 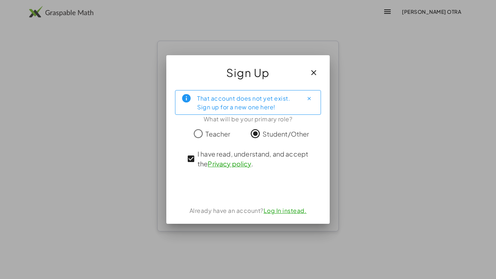 I want to click on span: Student/Other, so click(x=286, y=134).